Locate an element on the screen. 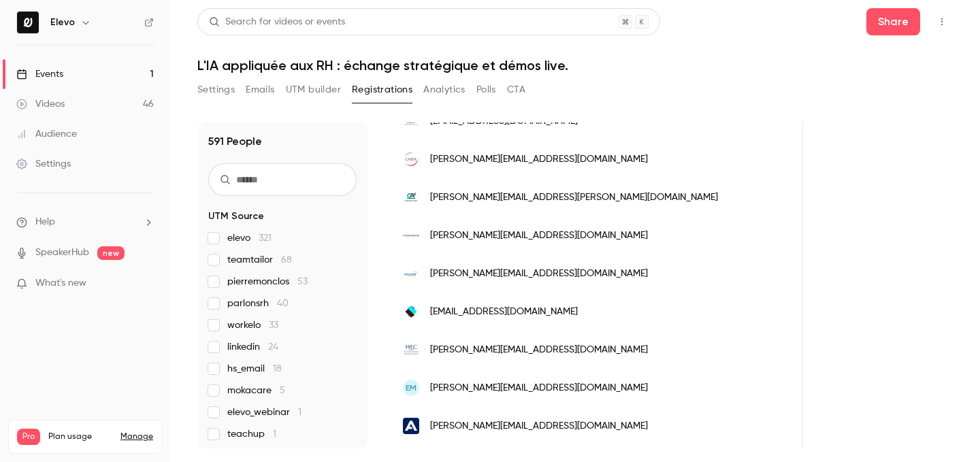 The height and width of the screenshot is (462, 980). h1: 591 People is located at coordinates (235, 142).